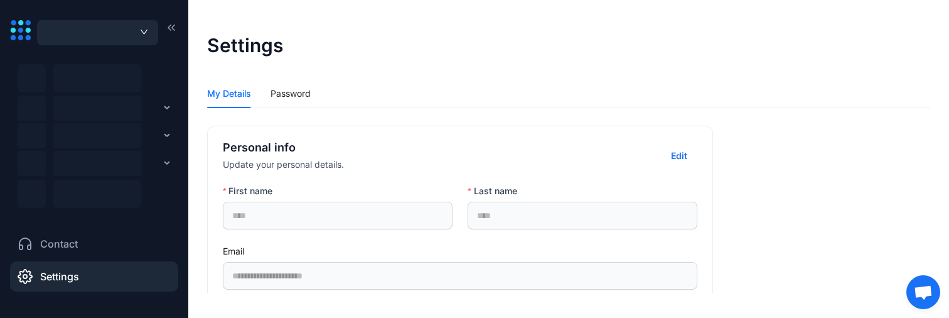 Image resolution: width=949 pixels, height=318 pixels. I want to click on input: Last name, so click(583, 215).